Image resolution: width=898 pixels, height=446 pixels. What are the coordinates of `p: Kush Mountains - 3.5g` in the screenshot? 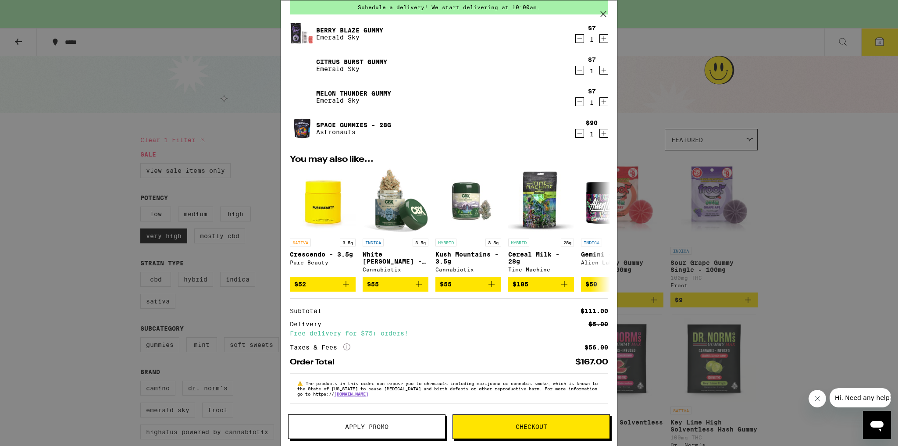 It's located at (468, 258).